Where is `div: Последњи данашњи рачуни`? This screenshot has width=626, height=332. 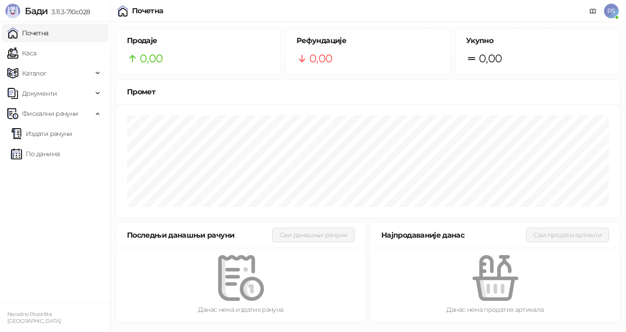
div: Последњи данашњи рачуни is located at coordinates (199, 235).